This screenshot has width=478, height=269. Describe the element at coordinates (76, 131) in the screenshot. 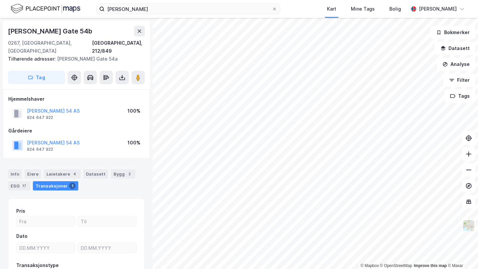

I see `div: Gårdeiere` at that location.